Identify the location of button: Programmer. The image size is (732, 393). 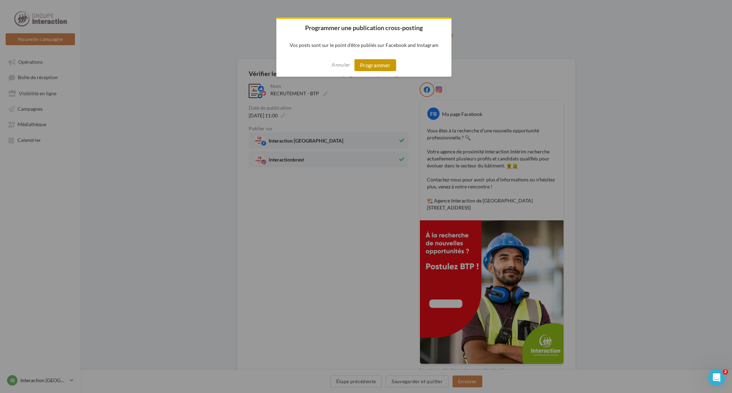
(375, 65).